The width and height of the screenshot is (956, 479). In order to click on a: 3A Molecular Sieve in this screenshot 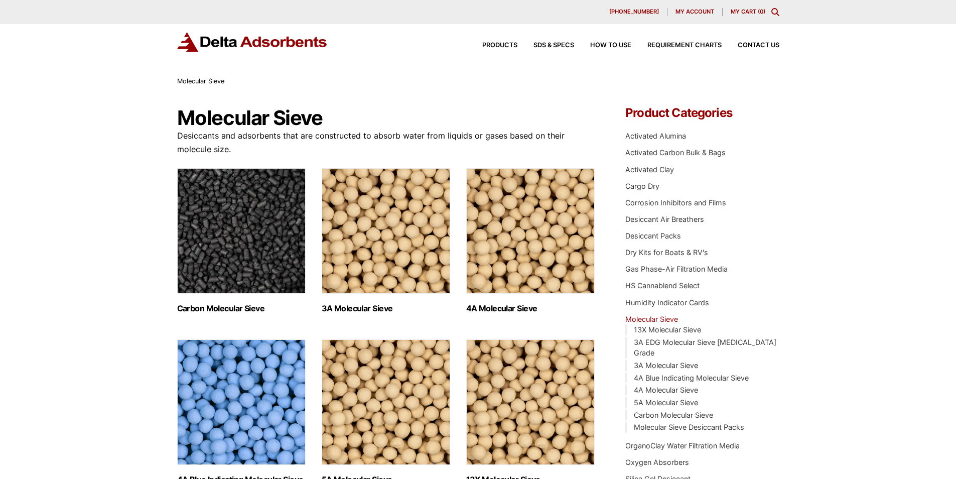, I will do `click(666, 365)`.